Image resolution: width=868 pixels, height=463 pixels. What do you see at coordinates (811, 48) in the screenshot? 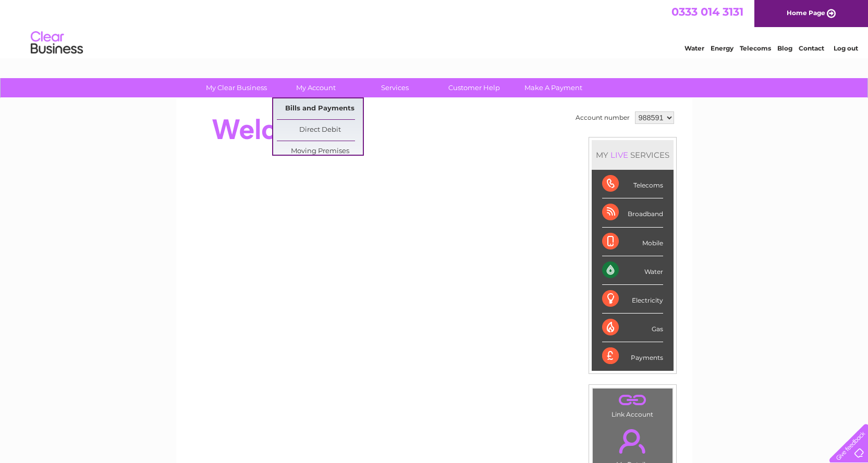
I see `a: Contact` at bounding box center [811, 48].